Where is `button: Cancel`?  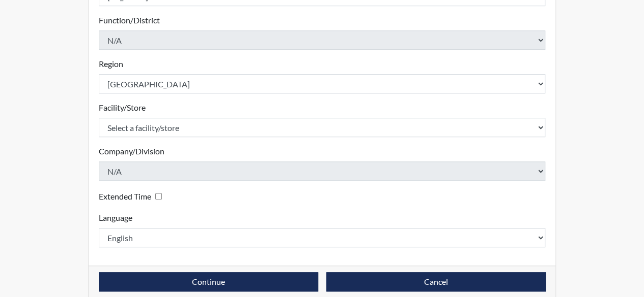
button: Cancel is located at coordinates (436, 282).